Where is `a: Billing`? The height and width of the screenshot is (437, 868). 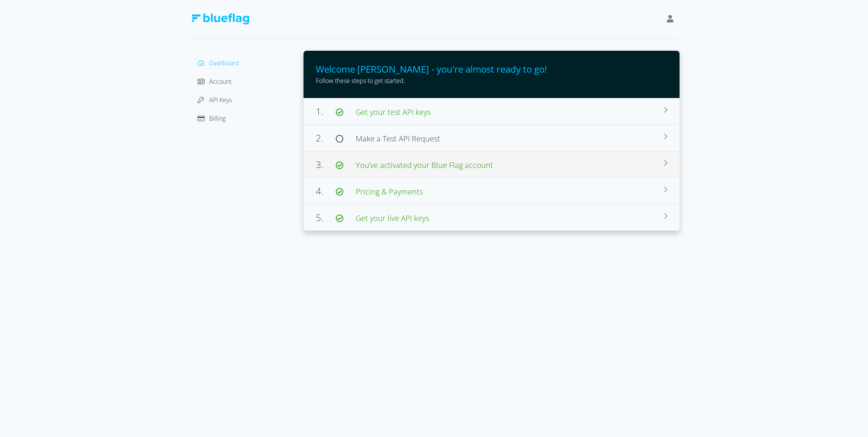
a: Billing is located at coordinates (212, 118).